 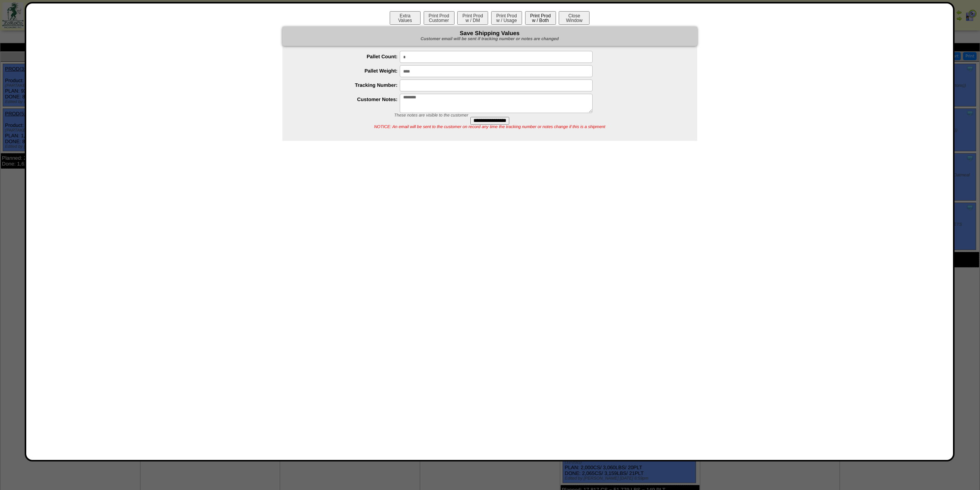 I want to click on label: Pallet Count:, so click(x=349, y=56).